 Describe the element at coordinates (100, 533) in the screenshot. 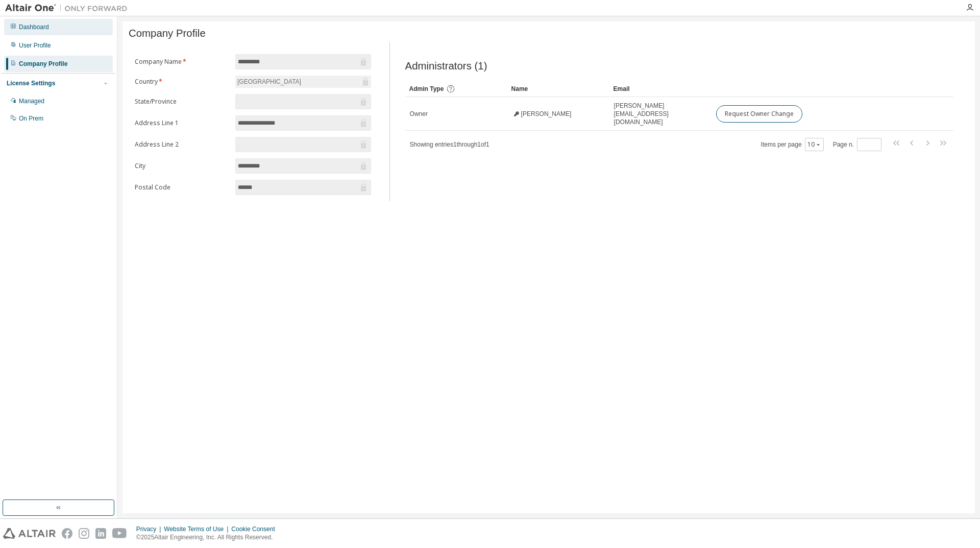

I see `img: linkedin.svg` at that location.